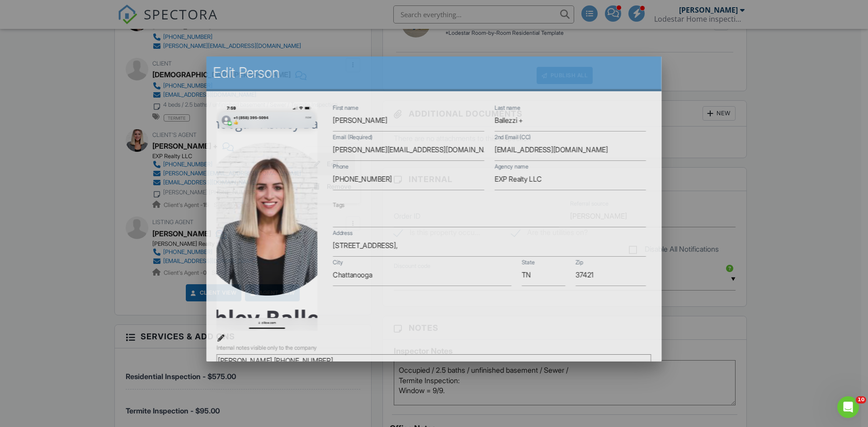 The width and height of the screenshot is (868, 427). What do you see at coordinates (353, 137) in the screenshot?
I see `label: Email (Required)` at bounding box center [353, 137].